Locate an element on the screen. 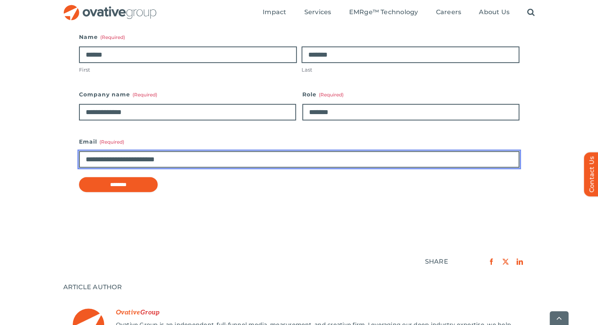 The width and height of the screenshot is (598, 325). span: Impact is located at coordinates (275, 12).